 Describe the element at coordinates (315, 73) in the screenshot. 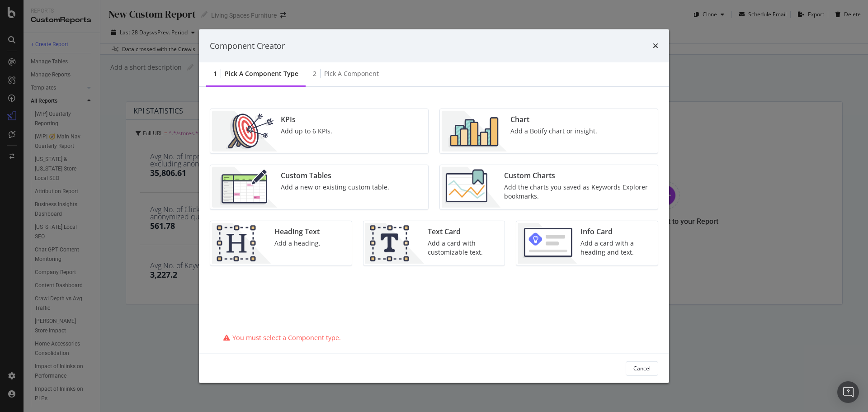

I see `div: 2` at that location.